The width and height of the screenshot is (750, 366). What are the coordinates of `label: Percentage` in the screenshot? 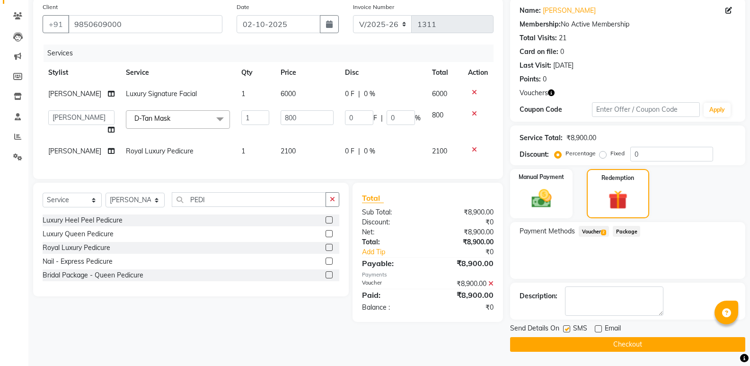 It's located at (580, 153).